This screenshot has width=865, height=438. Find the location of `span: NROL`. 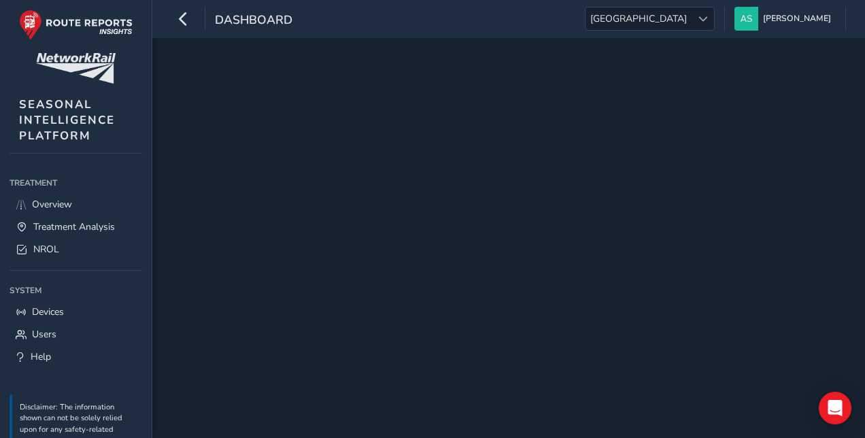

span: NROL is located at coordinates (46, 249).